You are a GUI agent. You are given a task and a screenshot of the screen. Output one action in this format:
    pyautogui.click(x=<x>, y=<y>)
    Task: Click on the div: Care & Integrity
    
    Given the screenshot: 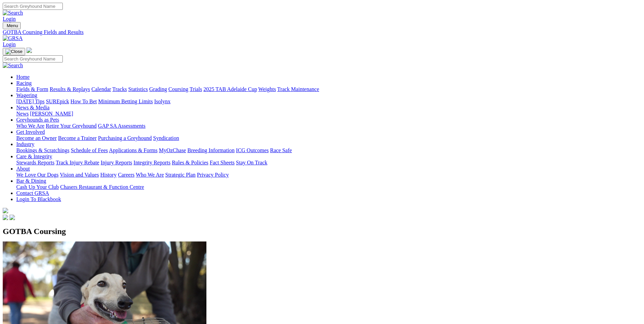 What is the action you would take?
    pyautogui.click(x=329, y=163)
    